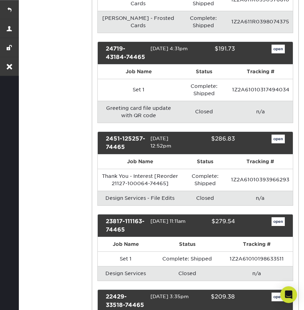 This screenshot has height=310, width=304. What do you see at coordinates (126, 274) in the screenshot?
I see `td: Design Services` at bounding box center [126, 274].